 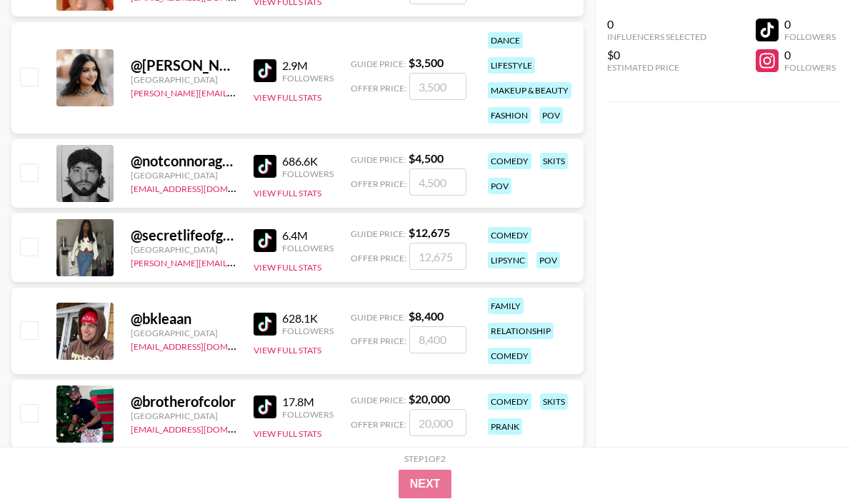 I want to click on div: Step 1 of 2, so click(x=425, y=458).